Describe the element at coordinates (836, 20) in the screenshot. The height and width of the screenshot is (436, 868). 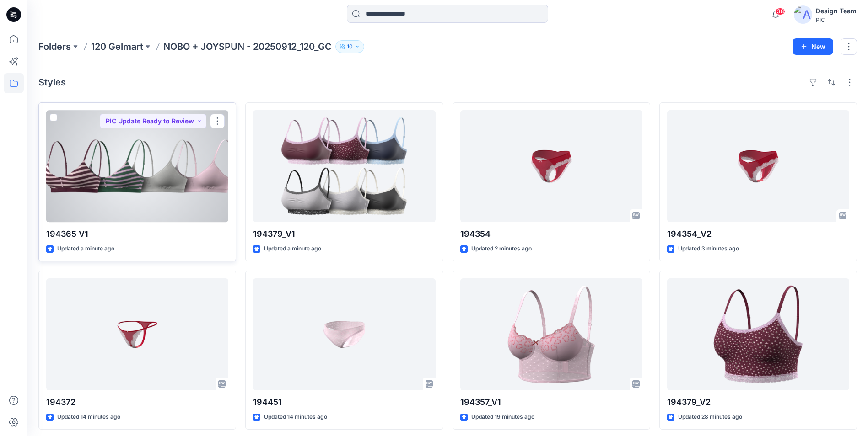
I see `div: PIC` at that location.